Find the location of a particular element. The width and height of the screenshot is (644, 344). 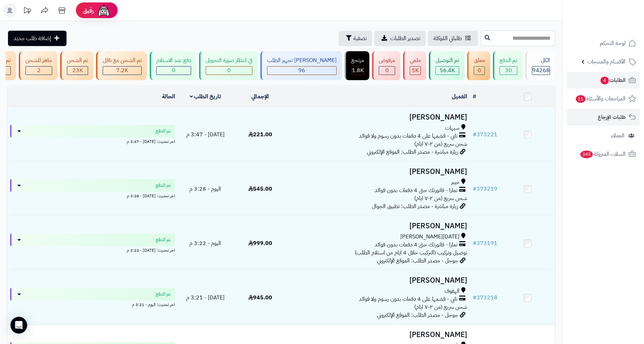

a: الطلبات4 is located at coordinates (603, 80).